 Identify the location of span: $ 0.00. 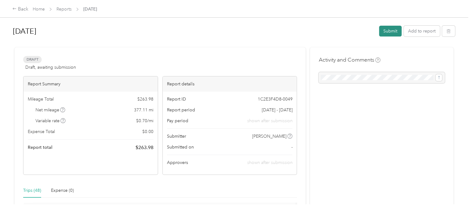
(148, 131).